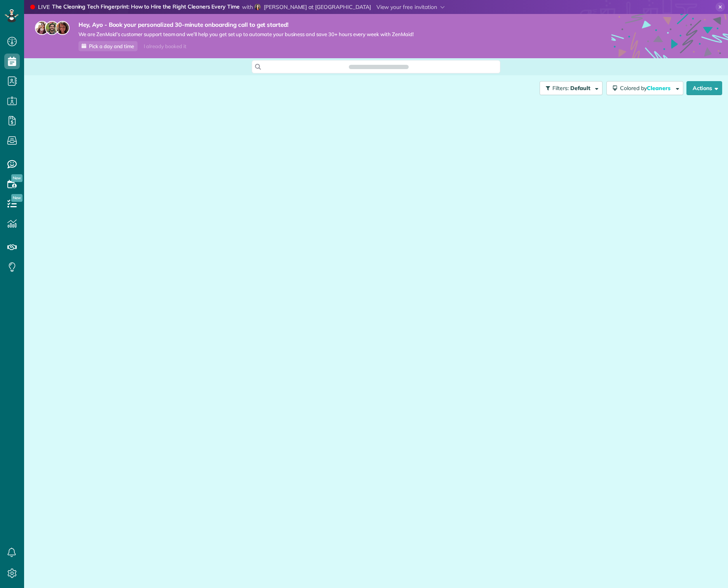  Describe the element at coordinates (146, 7) in the screenshot. I see `strong: The Cleaning Tech Fingerprint: How to Hire the Right Cleaners Every Time` at that location.